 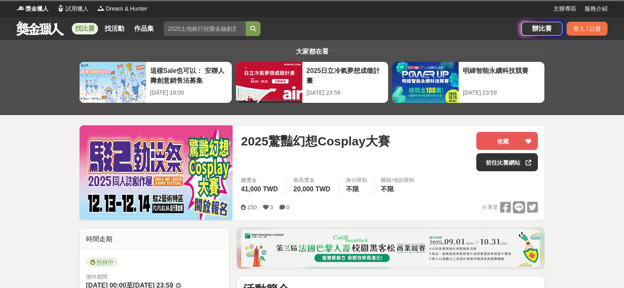 What do you see at coordinates (542, 29) in the screenshot?
I see `div: 辦比賽` at bounding box center [542, 29].